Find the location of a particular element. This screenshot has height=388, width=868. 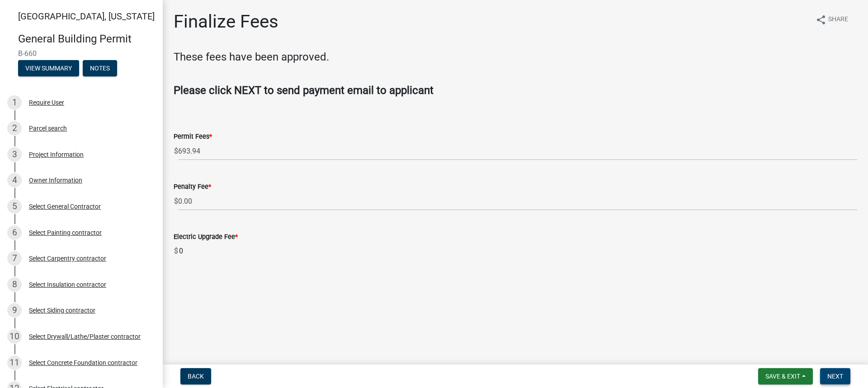

label: Electric Upgrade Fee is located at coordinates (206, 238).